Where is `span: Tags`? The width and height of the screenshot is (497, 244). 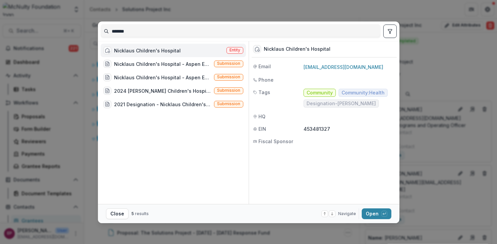 span: Tags is located at coordinates (264, 92).